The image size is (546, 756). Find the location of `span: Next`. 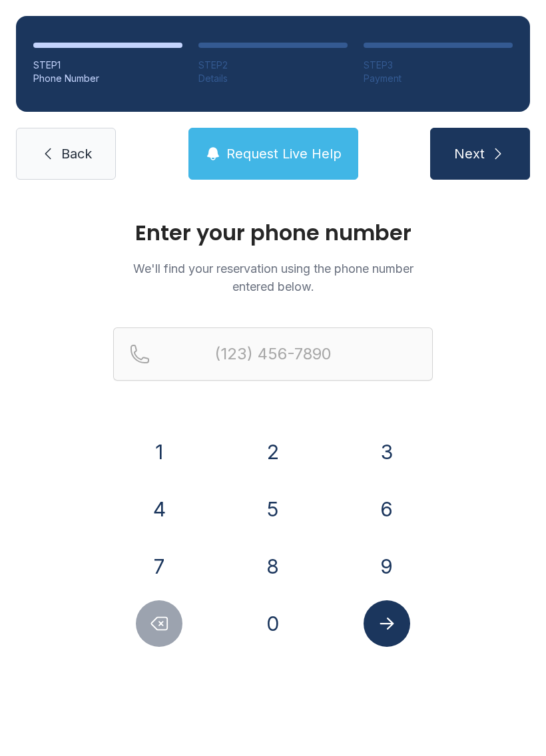

span: Next is located at coordinates (469, 154).